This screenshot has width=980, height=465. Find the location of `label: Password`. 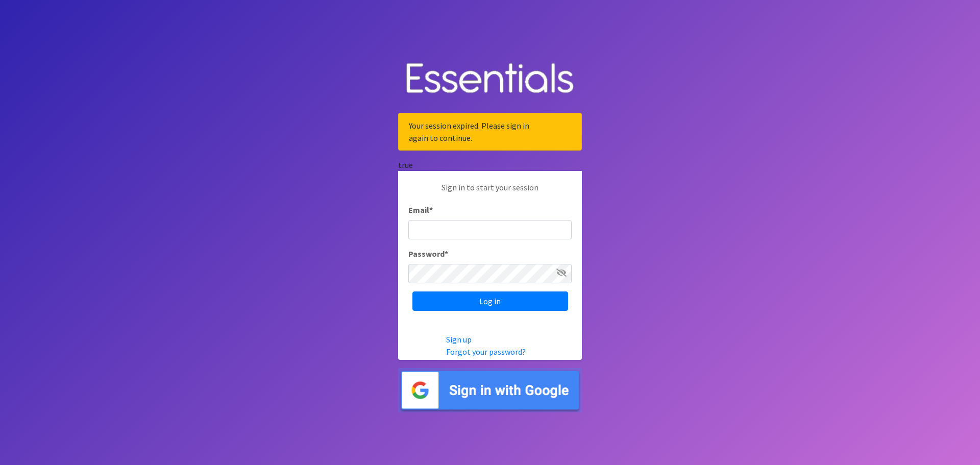

label: Password is located at coordinates (428, 254).